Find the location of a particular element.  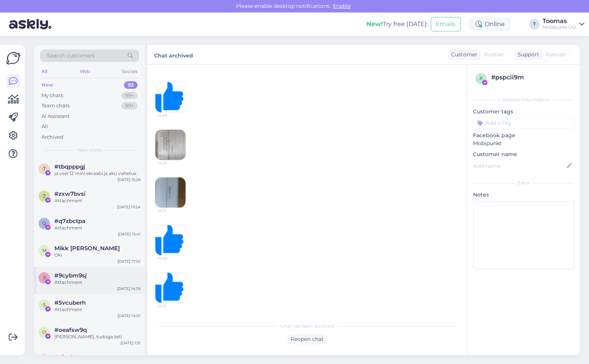

span: 15:12 is located at coordinates (172, 306).